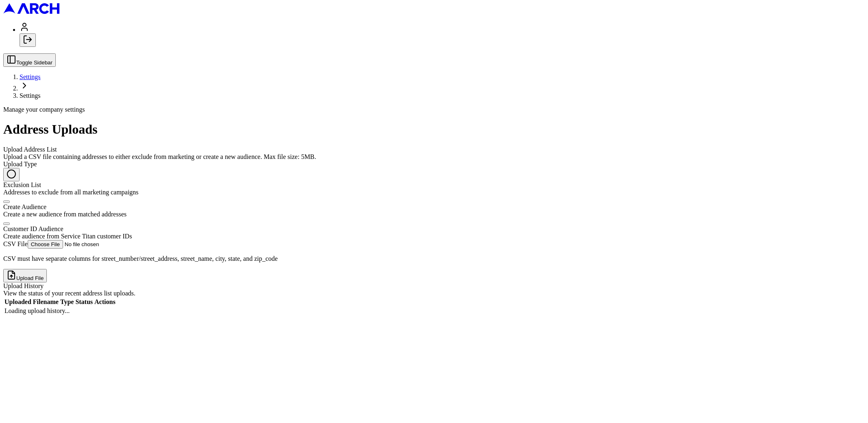 The image size is (868, 423). Describe the element at coordinates (434, 157) in the screenshot. I see `div: Upload a CSV file containing addresses to either exclude from marketing or create a new audience....` at that location.